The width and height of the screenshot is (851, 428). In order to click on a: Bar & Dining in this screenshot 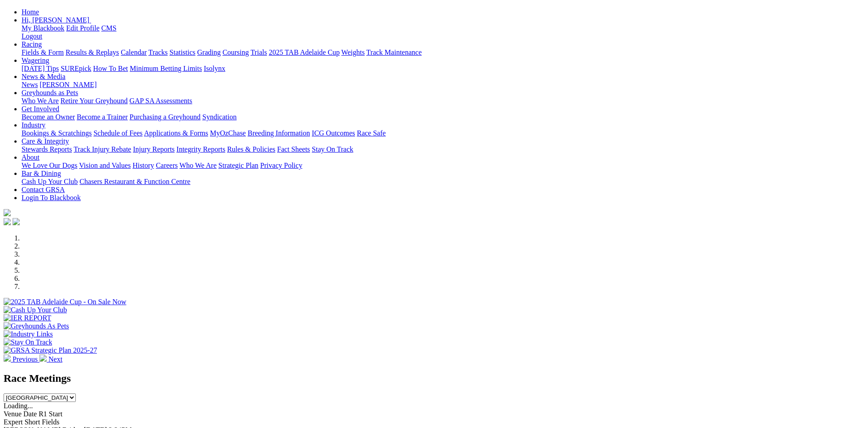, I will do `click(41, 173)`.